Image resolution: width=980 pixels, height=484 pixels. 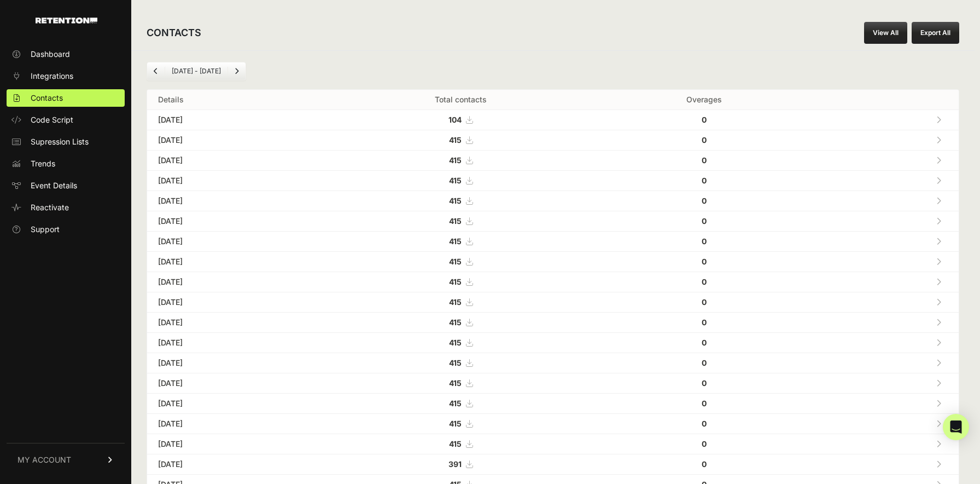 I want to click on img: Retention.com, so click(x=66, y=20).